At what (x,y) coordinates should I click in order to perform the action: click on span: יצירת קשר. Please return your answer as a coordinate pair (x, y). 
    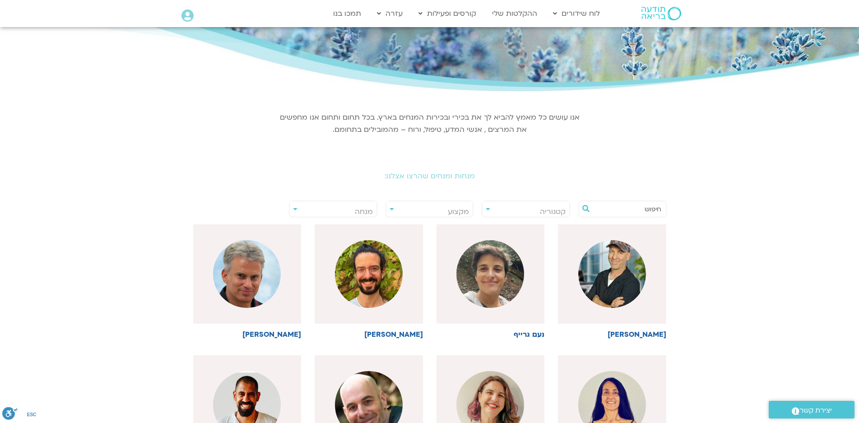
    Looking at the image, I should click on (816, 410).